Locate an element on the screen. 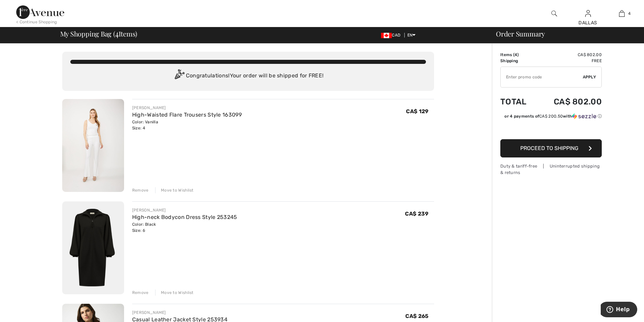  span: Proceed to Shipping is located at coordinates (549, 148).